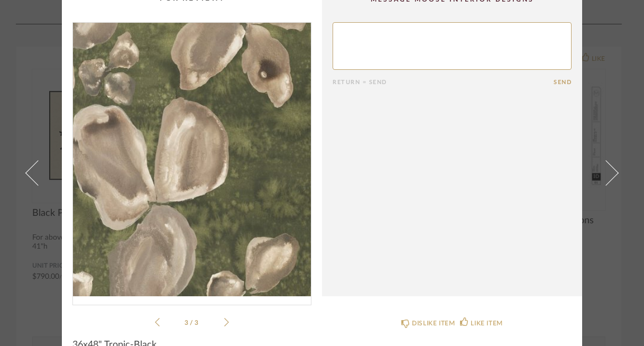 The width and height of the screenshot is (644, 346). Describe the element at coordinates (563, 82) in the screenshot. I see `button: Send` at that location.